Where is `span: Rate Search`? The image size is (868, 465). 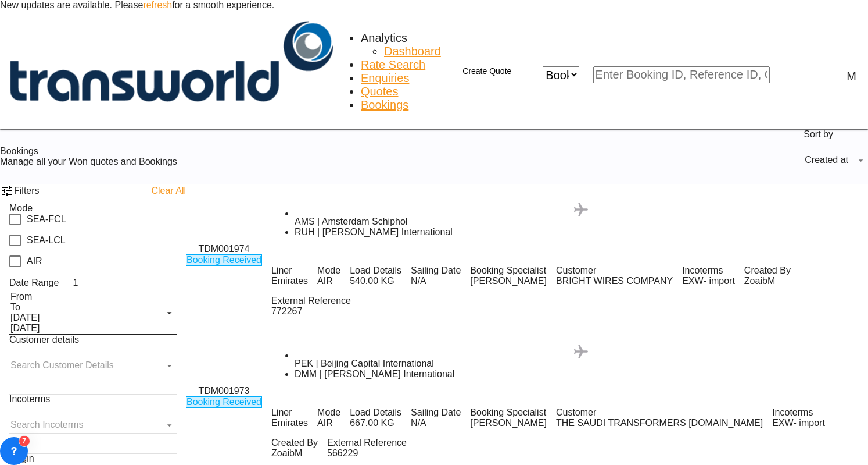 span: Rate Search is located at coordinates (393, 65).